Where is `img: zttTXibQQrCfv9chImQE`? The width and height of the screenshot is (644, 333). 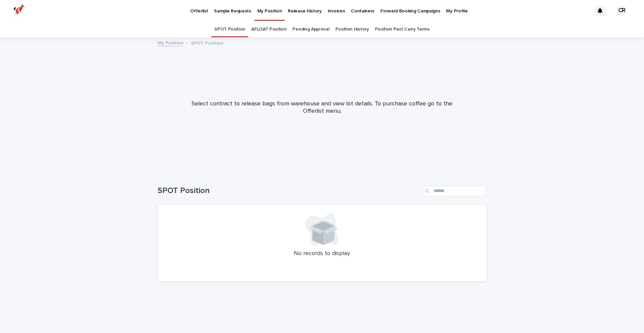 img: zttTXibQQrCfv9chImQE is located at coordinates (19, 11).